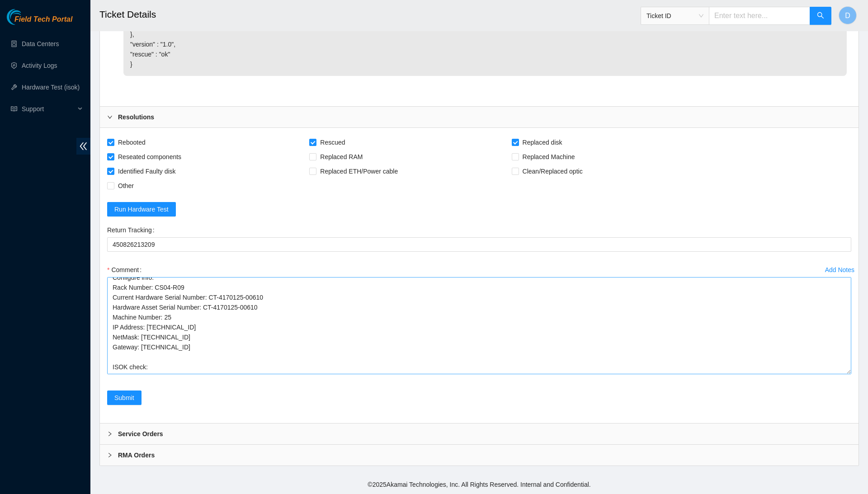 The image size is (868, 494). Describe the element at coordinates (479, 245) in the screenshot. I see `input: Return Tracking` at that location.